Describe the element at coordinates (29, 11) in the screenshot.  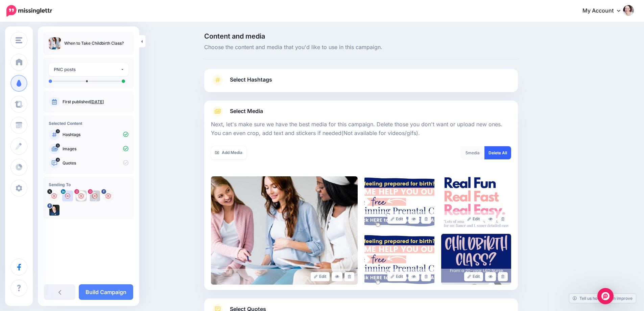
I see `img: Missinglettr` at that location.